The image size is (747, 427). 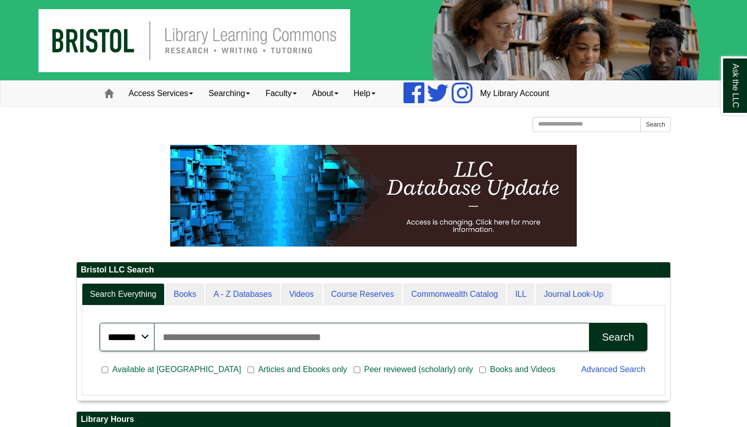 I want to click on span: Books and Videos, so click(x=522, y=369).